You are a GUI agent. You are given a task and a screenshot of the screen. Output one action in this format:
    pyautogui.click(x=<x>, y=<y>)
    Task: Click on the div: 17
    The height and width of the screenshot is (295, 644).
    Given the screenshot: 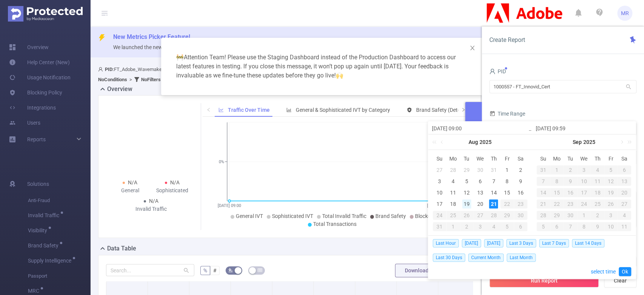 What is the action you would take?
    pyautogui.click(x=584, y=193)
    